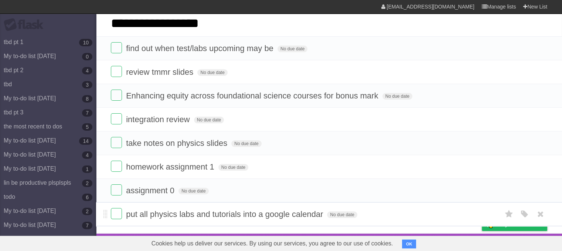  Describe the element at coordinates (87, 85) in the screenshot. I see `b: 3` at that location.